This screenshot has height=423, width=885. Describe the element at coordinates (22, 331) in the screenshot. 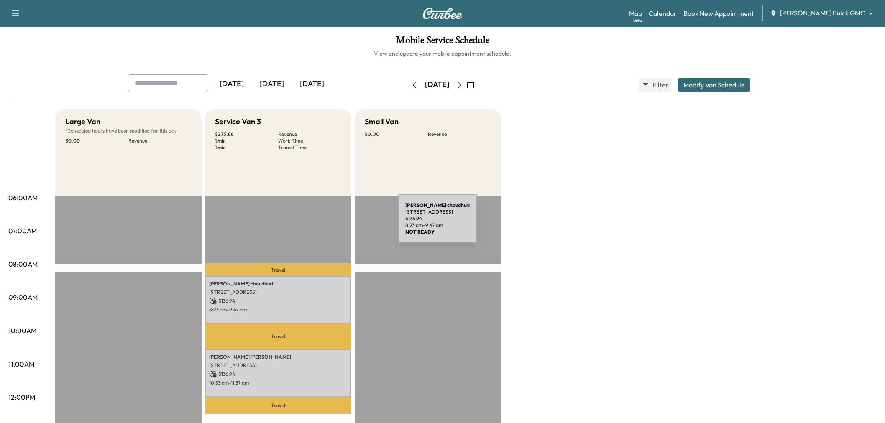

I see `p: 10:00AM` at that location.